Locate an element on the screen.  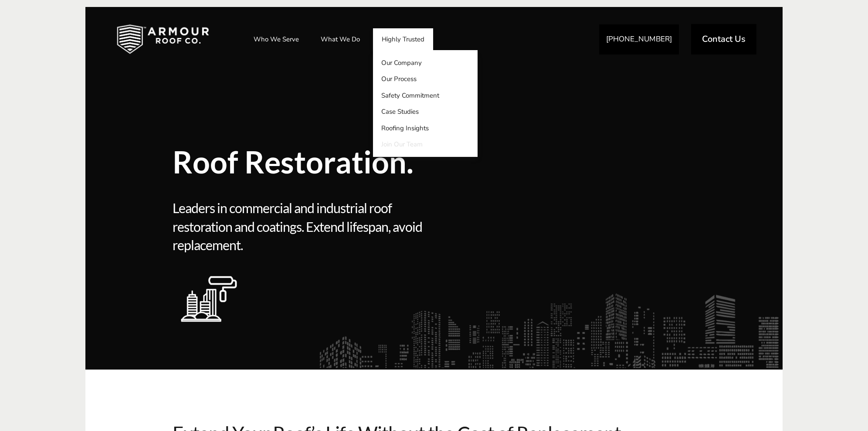
span: Roof Restoration. is located at coordinates (366, 162).